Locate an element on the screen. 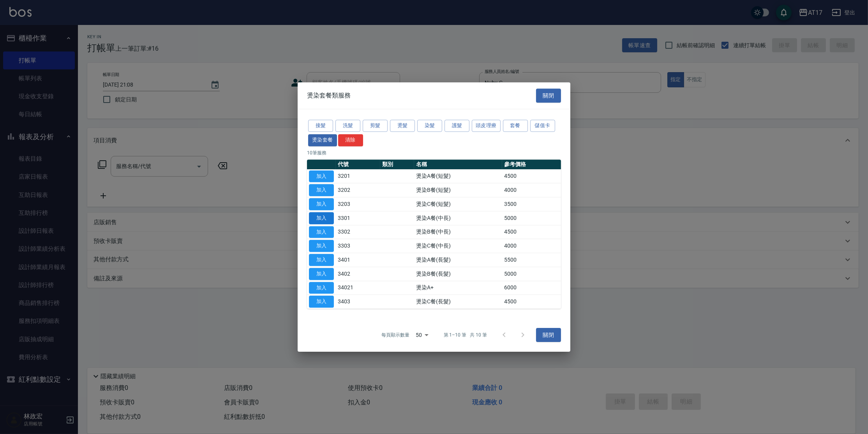 Image resolution: width=868 pixels, height=434 pixels. button: 接髮 is located at coordinates (321, 126).